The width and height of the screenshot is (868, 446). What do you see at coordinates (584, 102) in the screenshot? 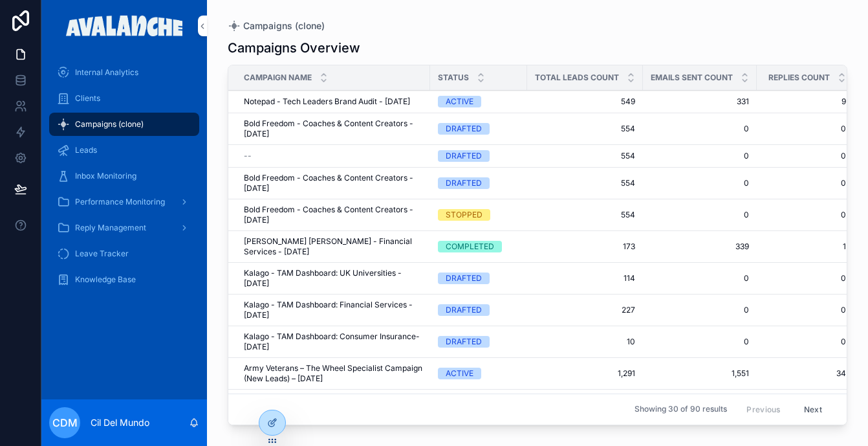
I see `a: 549` at bounding box center [584, 102].